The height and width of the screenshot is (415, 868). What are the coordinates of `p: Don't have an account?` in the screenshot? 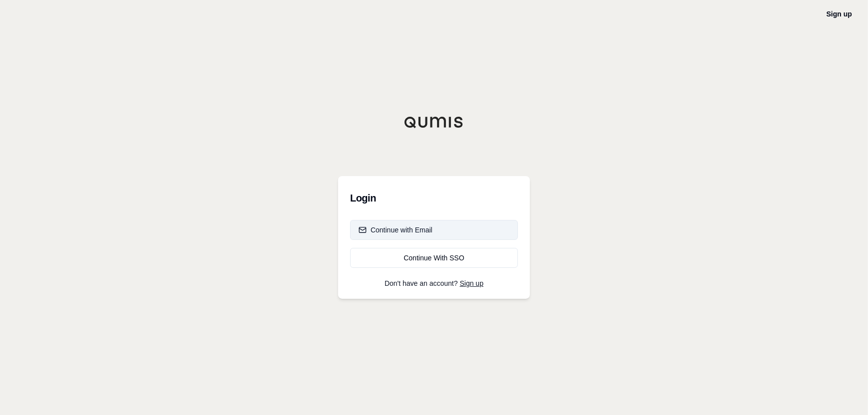 It's located at (434, 284).